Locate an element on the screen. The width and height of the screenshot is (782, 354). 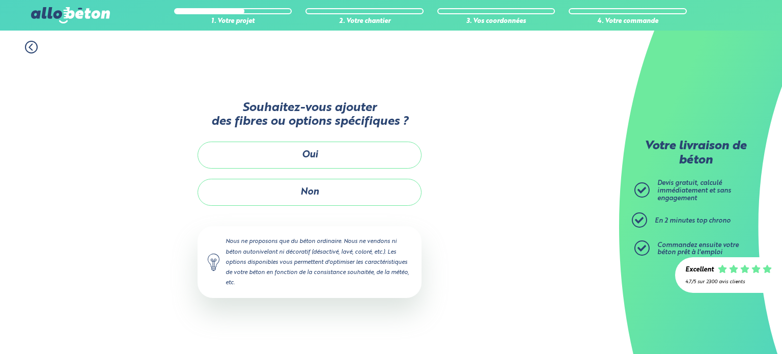
div: 3. Vos coordonnées is located at coordinates (496, 21).